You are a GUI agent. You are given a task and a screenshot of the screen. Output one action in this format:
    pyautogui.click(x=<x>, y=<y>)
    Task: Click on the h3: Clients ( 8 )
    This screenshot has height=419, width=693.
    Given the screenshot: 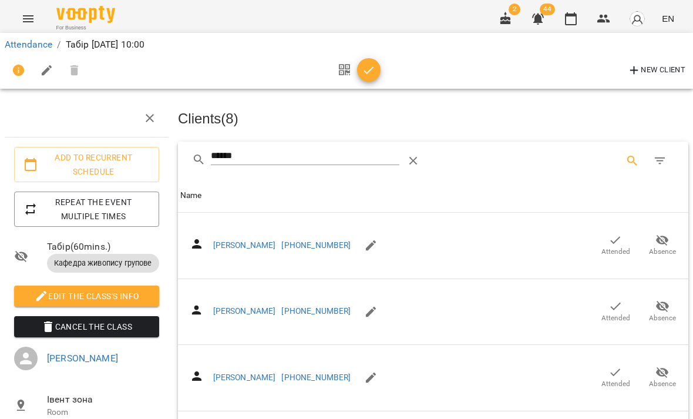 What is the action you would take?
    pyautogui.click(x=433, y=119)
    